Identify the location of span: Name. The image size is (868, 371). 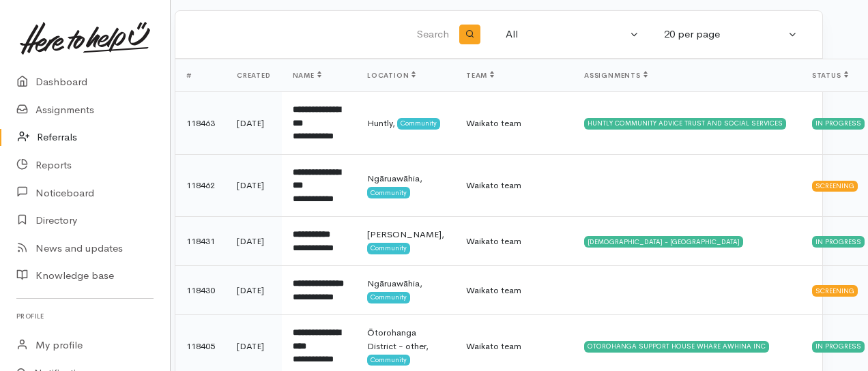
(307, 75).